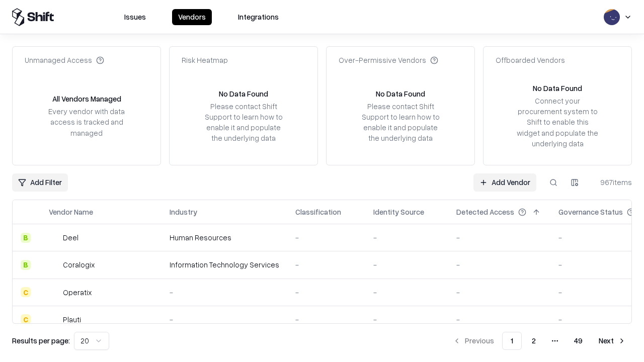  I want to click on img: Coralogix, so click(54, 265).